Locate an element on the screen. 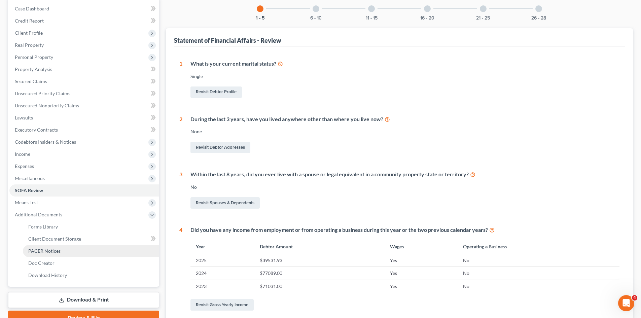 This screenshot has height=318, width=641. span: Client Document Storage is located at coordinates (55, 239).